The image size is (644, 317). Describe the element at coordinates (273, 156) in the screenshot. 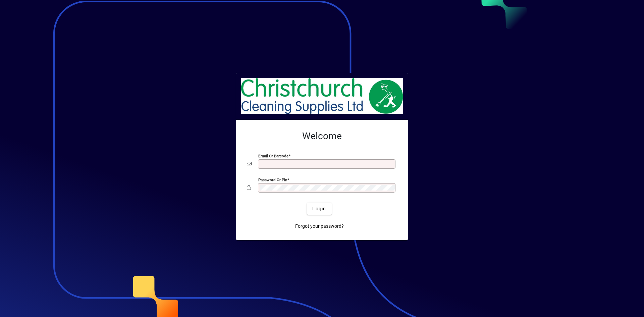

I see `mat-label: Email or Barcode` at that location.